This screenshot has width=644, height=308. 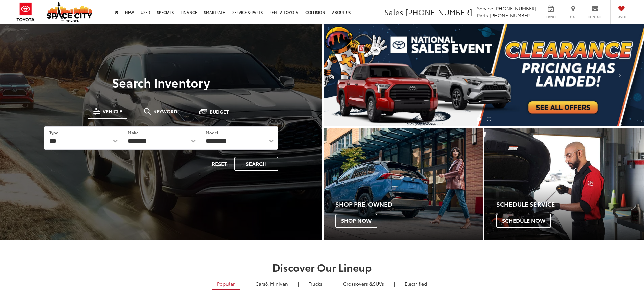 What do you see at coordinates (570, 204) in the screenshot?
I see `h4: Schedule Service` at bounding box center [570, 204].